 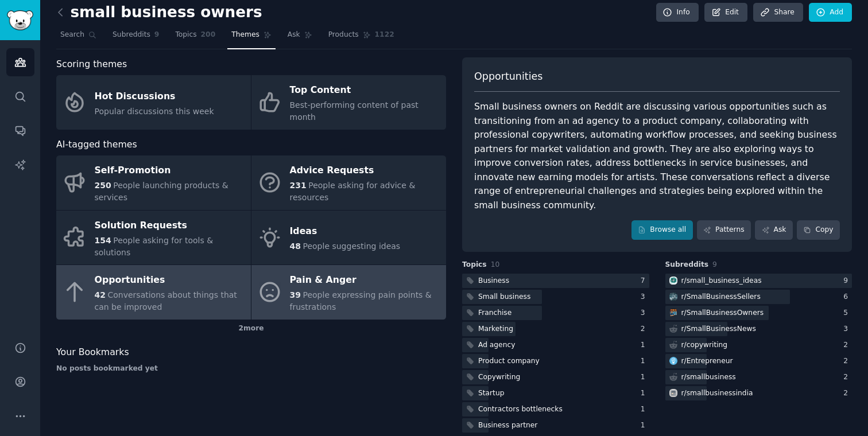 What do you see at coordinates (153, 238) in the screenshot?
I see `a: Solution Requests154People asking for tools & solutions` at bounding box center [153, 238].